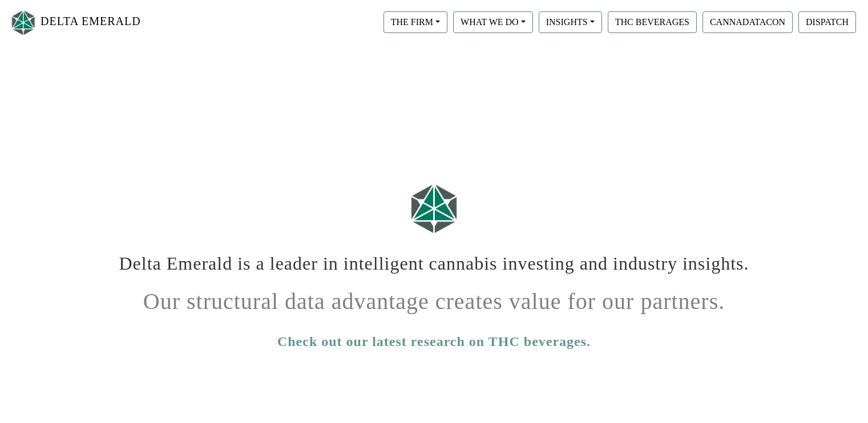 The width and height of the screenshot is (868, 423). Describe the element at coordinates (827, 21) in the screenshot. I see `a: DISPATCH` at that location.